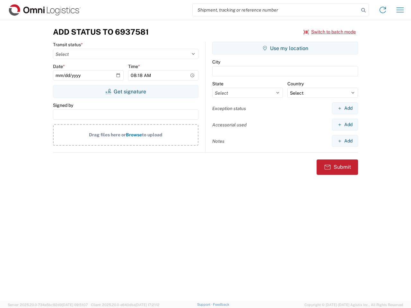 The height and width of the screenshot is (308, 411). I want to click on a: Support, so click(205, 304).